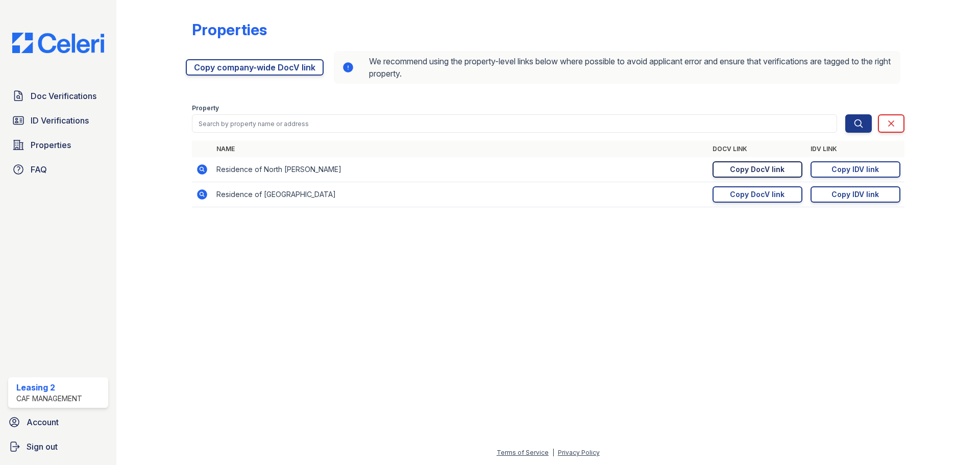 The height and width of the screenshot is (465, 980). Describe the element at coordinates (58, 96) in the screenshot. I see `a: Doc Verifications` at that location.